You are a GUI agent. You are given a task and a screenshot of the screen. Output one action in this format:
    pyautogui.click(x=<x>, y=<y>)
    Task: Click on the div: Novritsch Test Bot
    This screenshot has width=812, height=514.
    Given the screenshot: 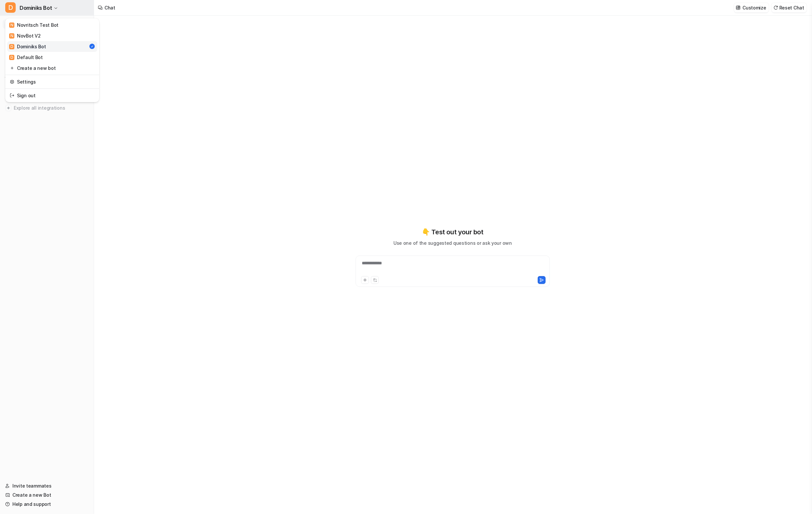 What is the action you would take?
    pyautogui.click(x=33, y=25)
    